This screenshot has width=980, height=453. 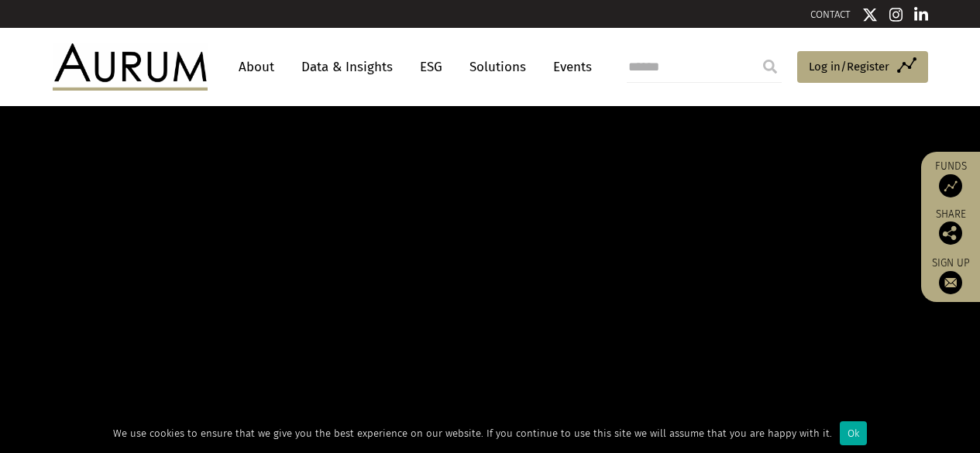 What do you see at coordinates (257, 66) in the screenshot?
I see `a: About` at bounding box center [257, 66].